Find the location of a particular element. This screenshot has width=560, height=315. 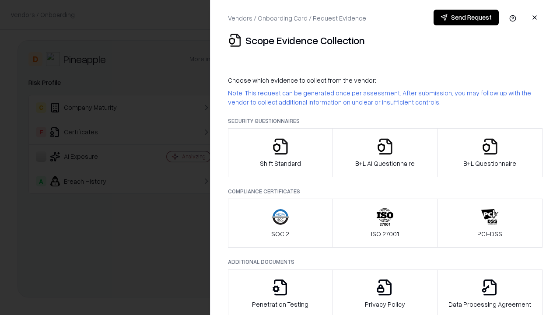

button: ISO 27001 is located at coordinates (385, 223).